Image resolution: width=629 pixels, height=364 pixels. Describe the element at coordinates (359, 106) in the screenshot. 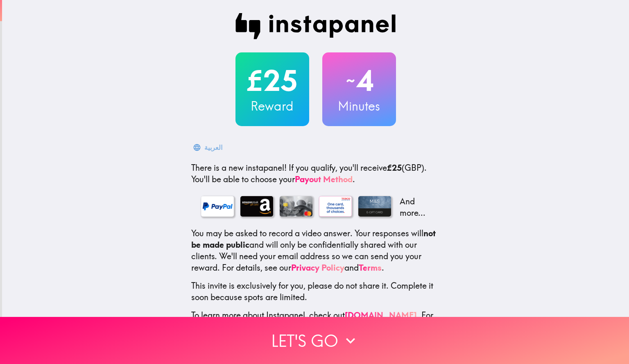

I see `h3: Minutes` at that location.